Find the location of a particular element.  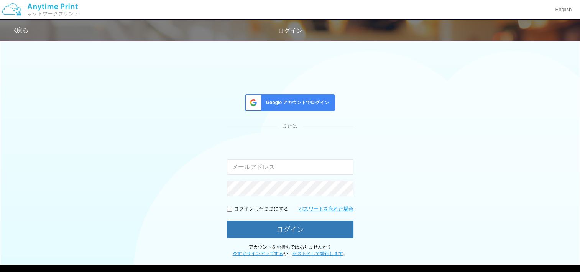

a: 戻る is located at coordinates (21, 30).